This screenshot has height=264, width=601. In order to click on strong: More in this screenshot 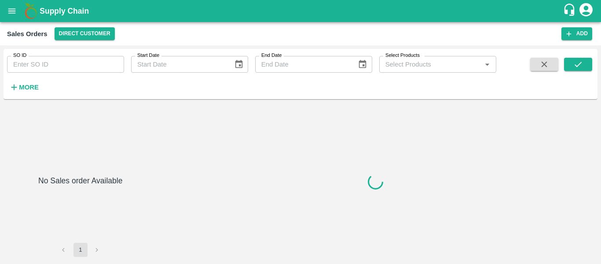, I will do `click(29, 87)`.